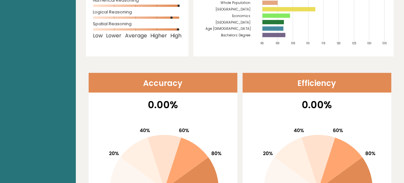 The width and height of the screenshot is (404, 183). I want to click on span: Average, so click(136, 36).